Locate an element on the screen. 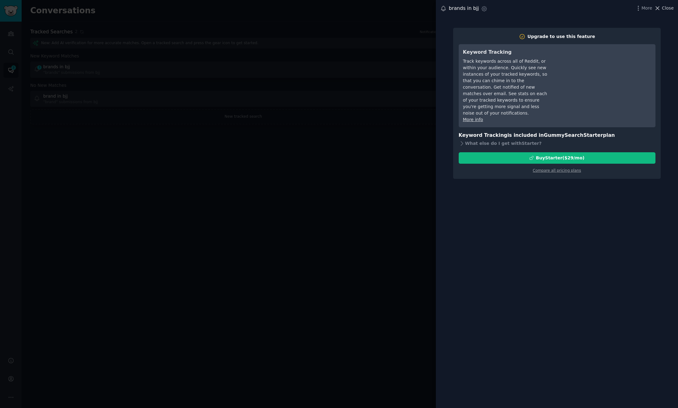 The image size is (678, 408). div: Upgrade to use this feature is located at coordinates (561, 36).